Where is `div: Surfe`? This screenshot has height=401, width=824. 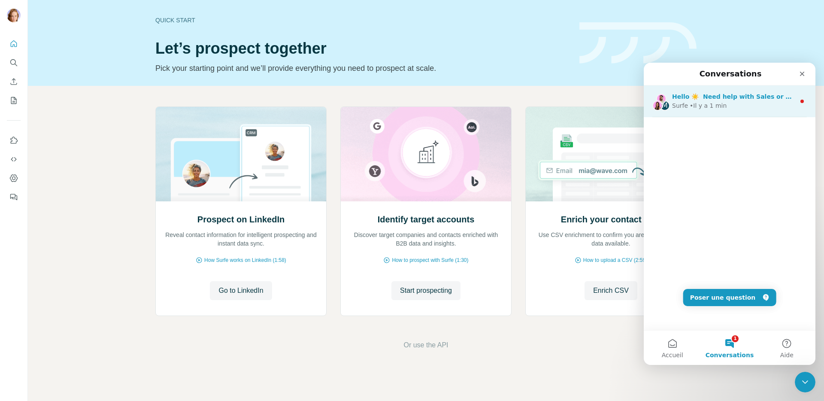 div: Surfe is located at coordinates (36, 43).